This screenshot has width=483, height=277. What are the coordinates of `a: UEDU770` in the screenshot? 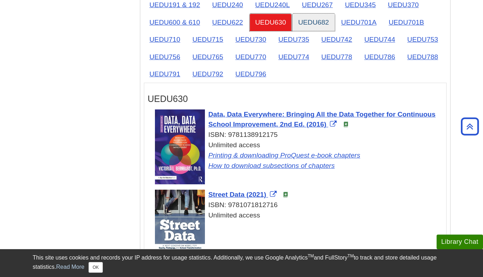 It's located at (250, 57).